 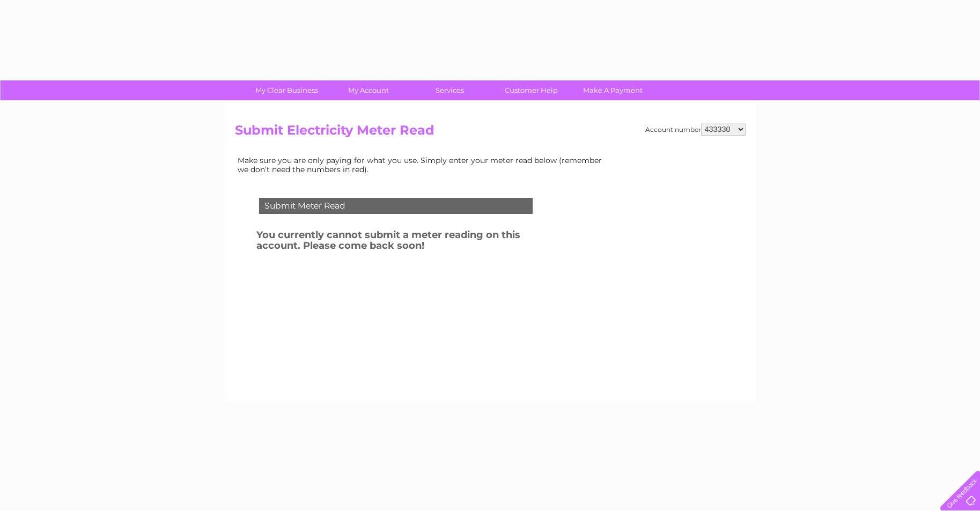 I want to click on a: Customer Help, so click(x=531, y=90).